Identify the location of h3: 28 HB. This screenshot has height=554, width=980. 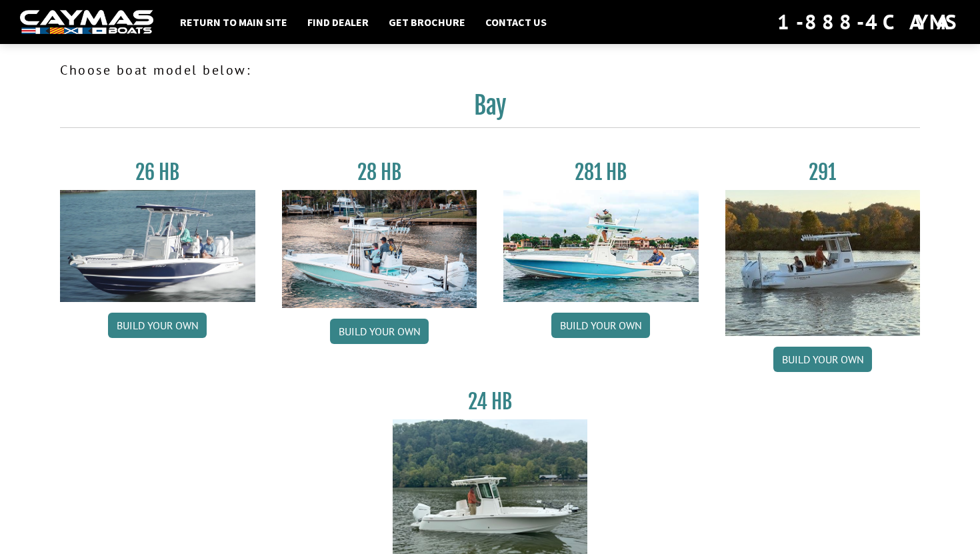
(380, 172).